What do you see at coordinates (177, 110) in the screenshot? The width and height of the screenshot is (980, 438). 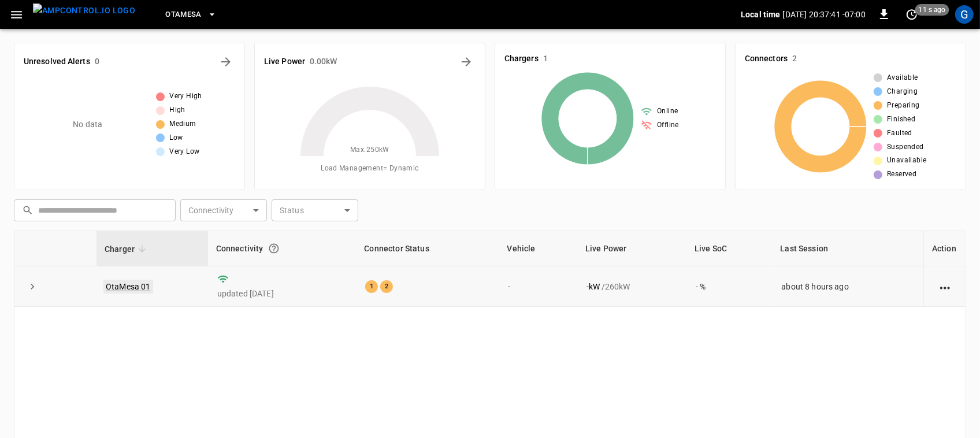 I see `span: High` at bounding box center [177, 110].